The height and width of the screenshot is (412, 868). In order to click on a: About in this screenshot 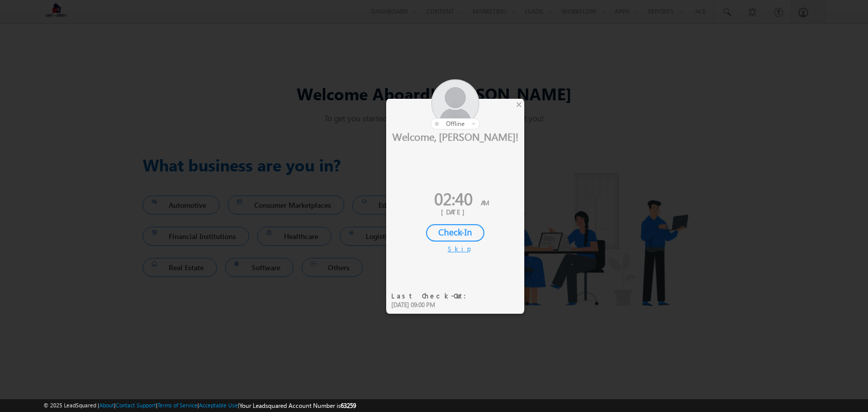, I will do `click(107, 405)`.